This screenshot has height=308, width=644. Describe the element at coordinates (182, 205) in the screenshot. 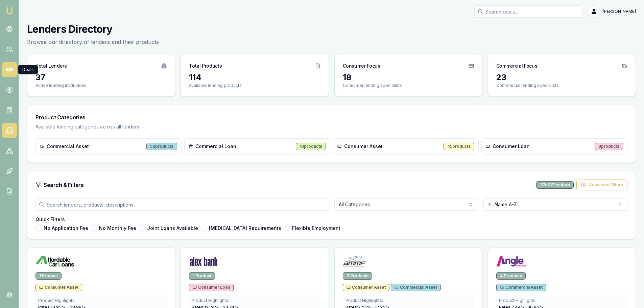

I see `input: Search lenders, products, descriptions...` at that location.